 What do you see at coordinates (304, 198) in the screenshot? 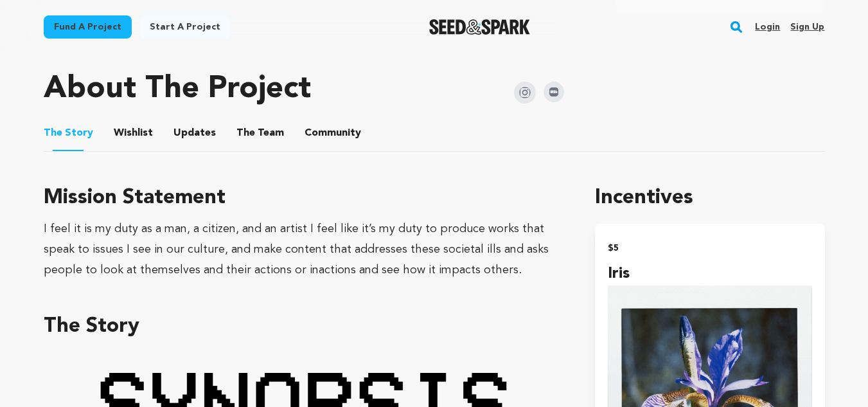
I see `h3: Mission Statement` at bounding box center [304, 198].